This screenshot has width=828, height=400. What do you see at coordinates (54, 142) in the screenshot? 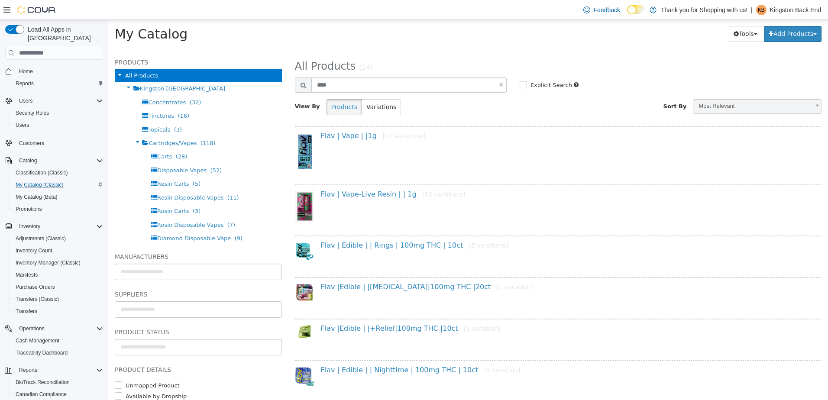
I see `button: Customers` at bounding box center [54, 142].